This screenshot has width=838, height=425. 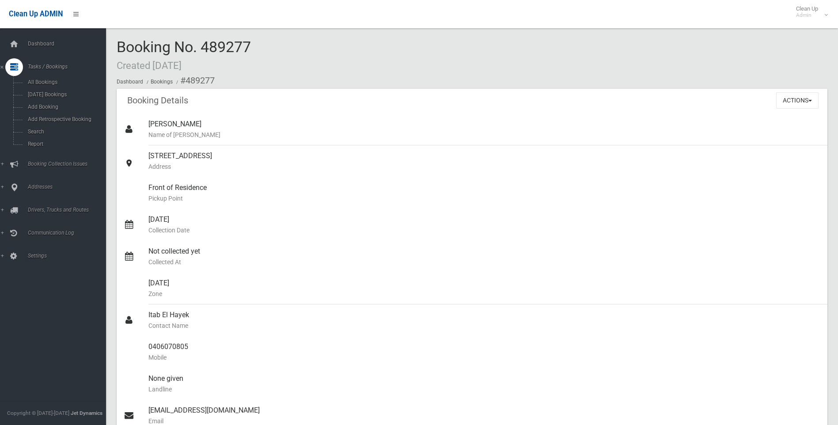 What do you see at coordinates (484, 294) in the screenshot?
I see `small: Zone` at bounding box center [484, 294].